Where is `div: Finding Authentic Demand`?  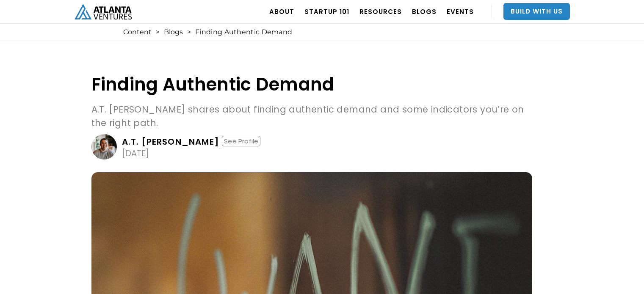 div: Finding Authentic Demand is located at coordinates (243, 32).